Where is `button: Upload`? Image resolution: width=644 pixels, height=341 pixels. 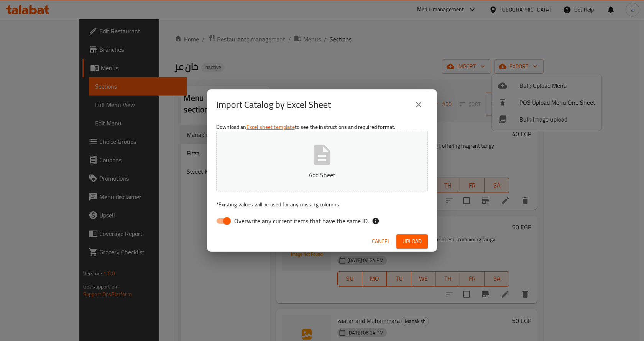
button: Upload is located at coordinates (412, 241).